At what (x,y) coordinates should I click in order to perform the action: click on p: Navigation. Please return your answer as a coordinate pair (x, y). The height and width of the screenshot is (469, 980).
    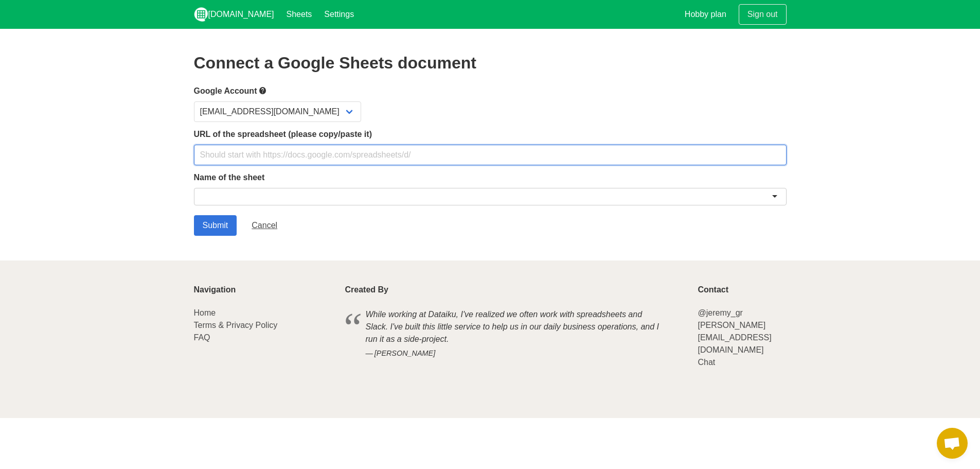
    Looking at the image, I should click on (263, 290).